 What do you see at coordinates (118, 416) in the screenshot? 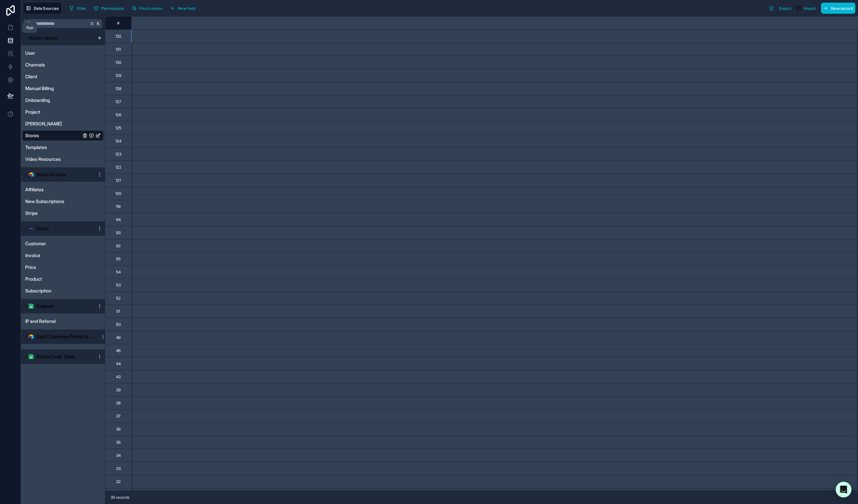
I see `div: 37` at bounding box center [118, 416].